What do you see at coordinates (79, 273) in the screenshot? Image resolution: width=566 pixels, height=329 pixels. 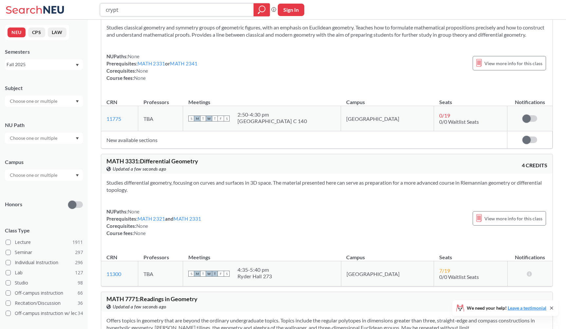 I see `span: 127` at bounding box center [79, 273].